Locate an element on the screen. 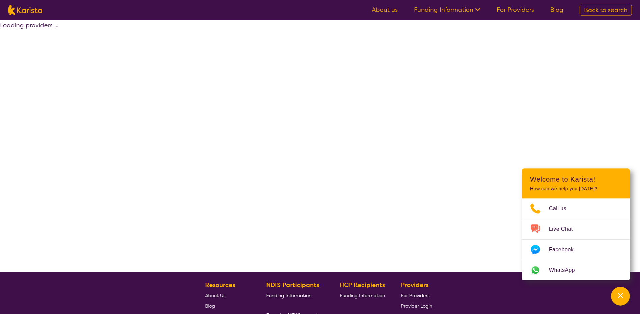 The image size is (640, 314). a: About Us is located at coordinates (228, 295).